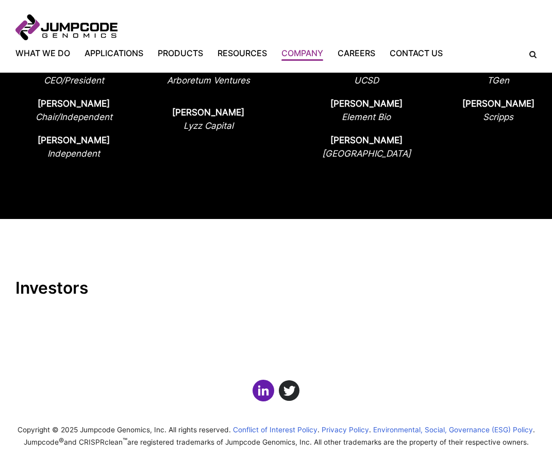  I want to click on a: Resources, so click(242, 53).